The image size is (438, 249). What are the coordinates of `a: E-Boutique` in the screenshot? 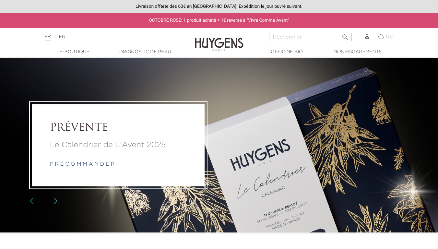 It's located at (75, 52).